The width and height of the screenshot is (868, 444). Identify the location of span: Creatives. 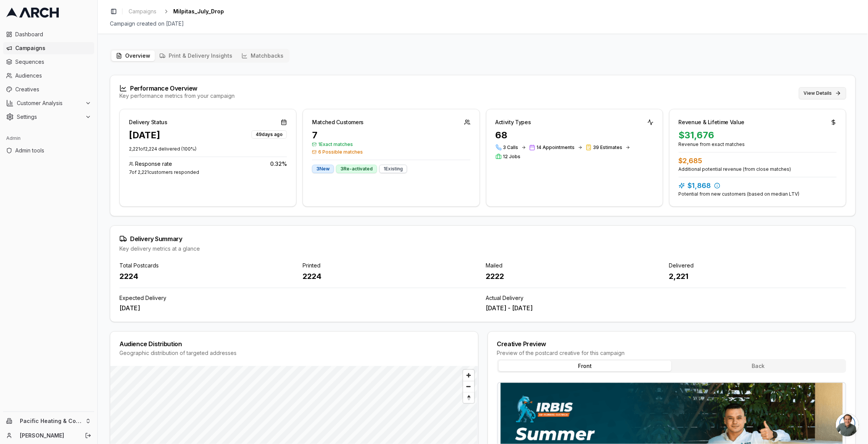
(53, 90).